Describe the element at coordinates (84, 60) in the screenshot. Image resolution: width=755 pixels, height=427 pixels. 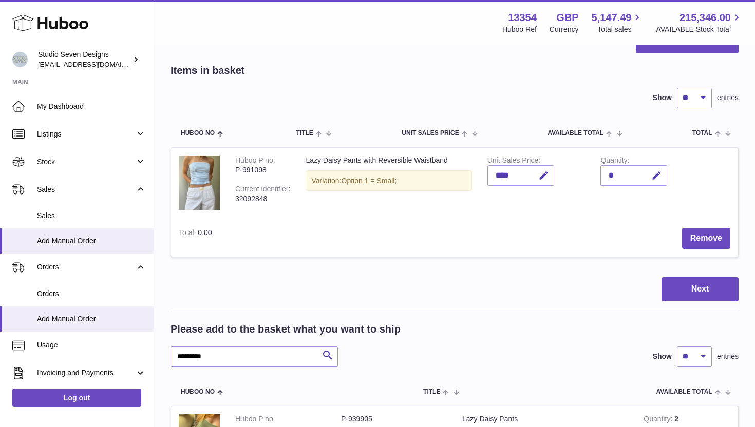
I see `div: Studio Seven Designs` at that location.